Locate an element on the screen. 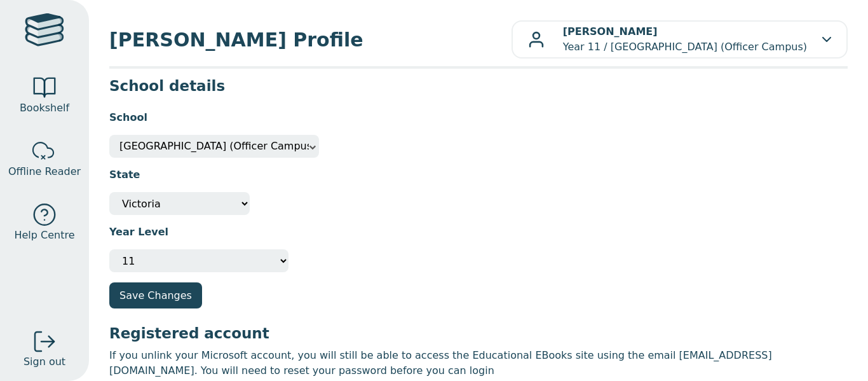 This screenshot has height=381, width=868. label: School is located at coordinates (128, 118).